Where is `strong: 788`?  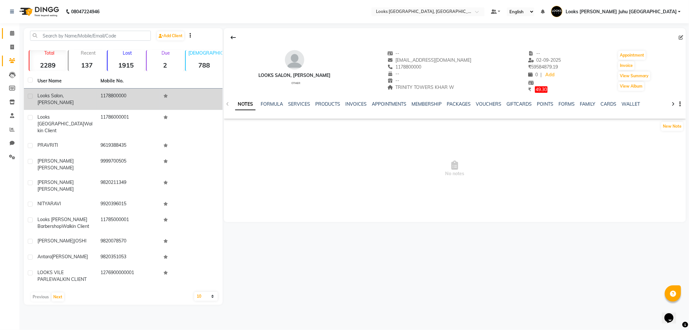 strong: 788 is located at coordinates (204, 65).